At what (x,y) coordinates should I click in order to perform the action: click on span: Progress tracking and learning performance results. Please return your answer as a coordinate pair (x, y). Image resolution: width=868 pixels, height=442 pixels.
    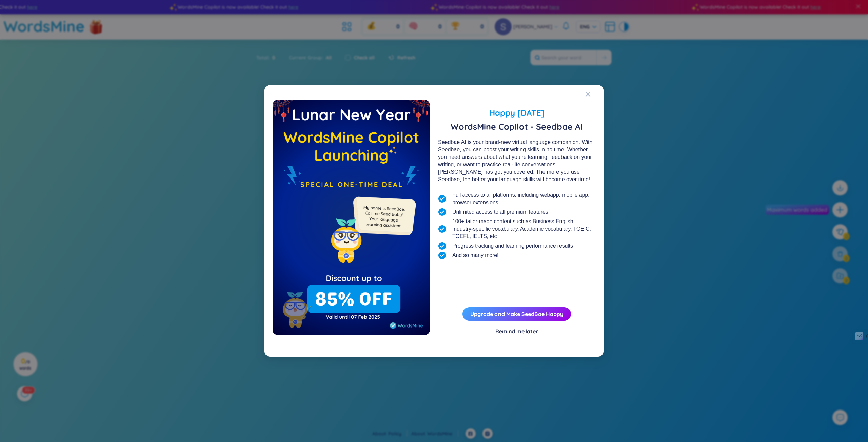
    Looking at the image, I should click on (513, 246).